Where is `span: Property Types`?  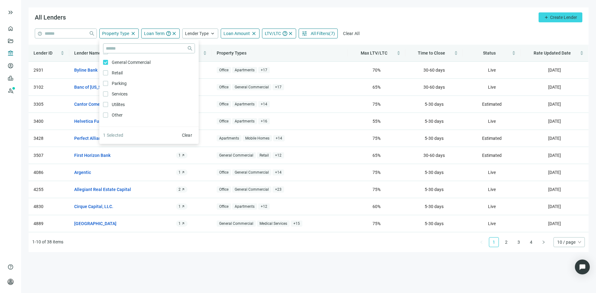 span: Property Types is located at coordinates (232, 53).